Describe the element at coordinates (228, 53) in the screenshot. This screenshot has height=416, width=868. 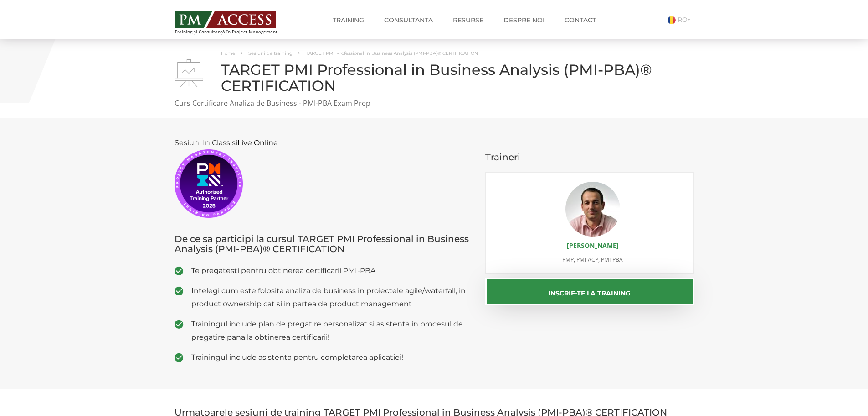
I see `a: Home` at that location.